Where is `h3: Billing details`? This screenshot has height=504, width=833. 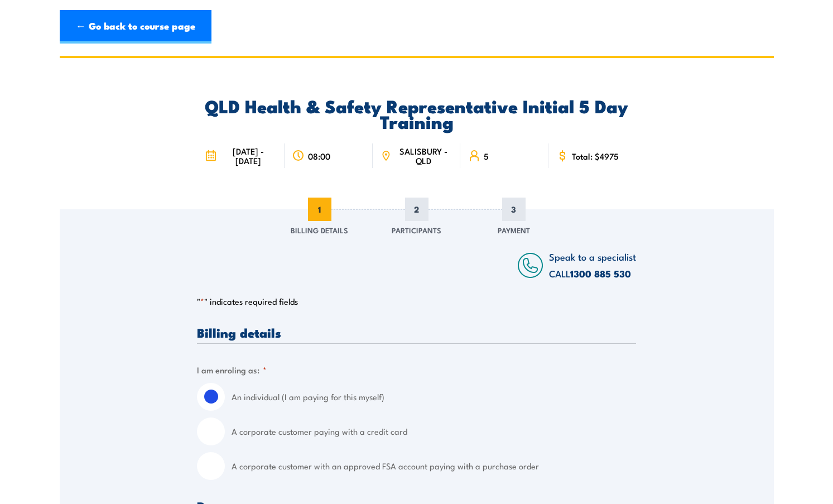
h3: Billing details is located at coordinates (416, 332).